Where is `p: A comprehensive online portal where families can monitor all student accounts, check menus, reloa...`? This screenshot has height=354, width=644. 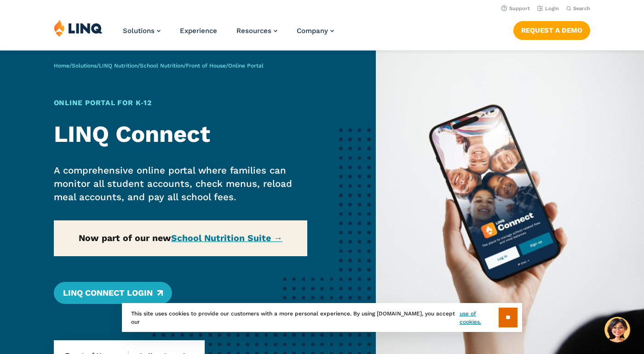 p: A comprehensive online portal where families can monitor all student accounts, check menus, reloa... is located at coordinates (181, 184).